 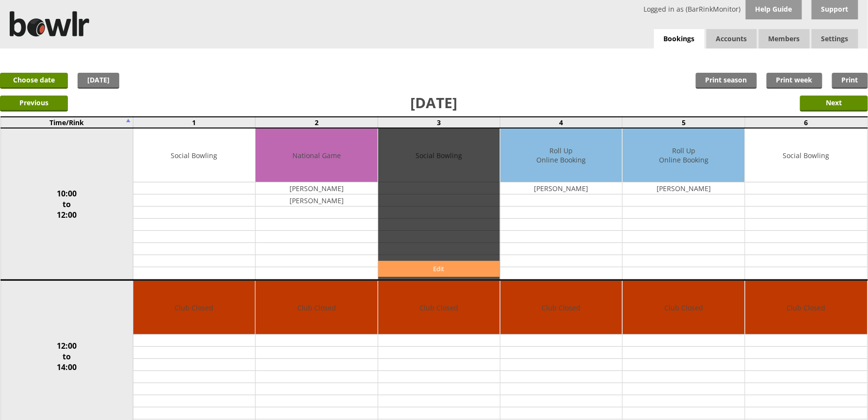 I want to click on a: Print, so click(x=850, y=81).